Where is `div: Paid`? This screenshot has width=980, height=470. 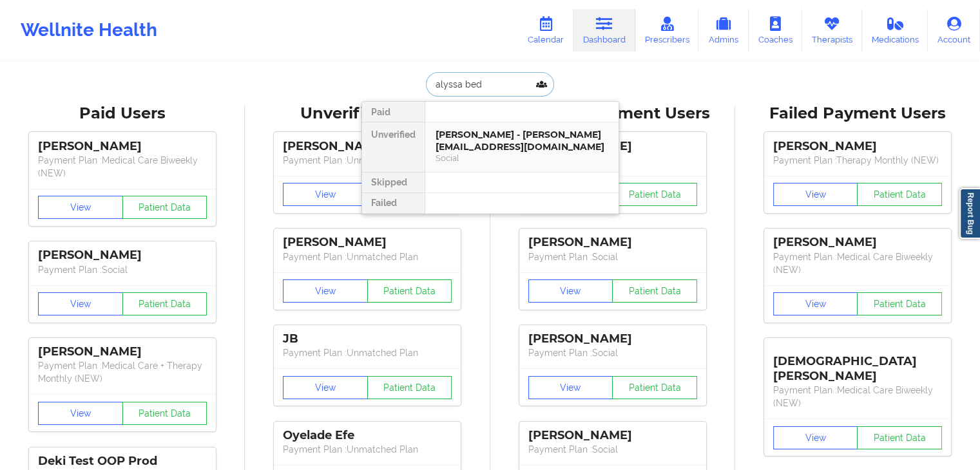
div: Paid is located at coordinates (393, 112).